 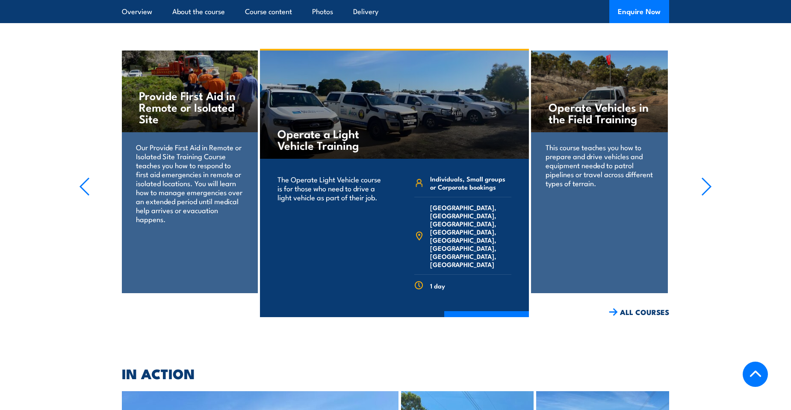 I want to click on span: Individuals, Small groups or Corporate bookings, so click(x=471, y=183).